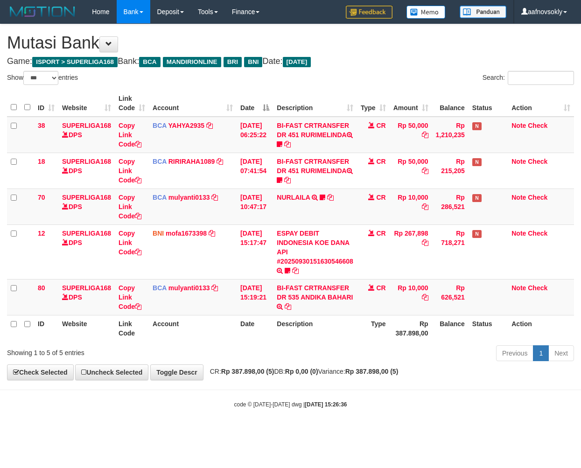  Describe the element at coordinates (541, 103) in the screenshot. I see `th: Action: activate to sort column ascending` at that location.